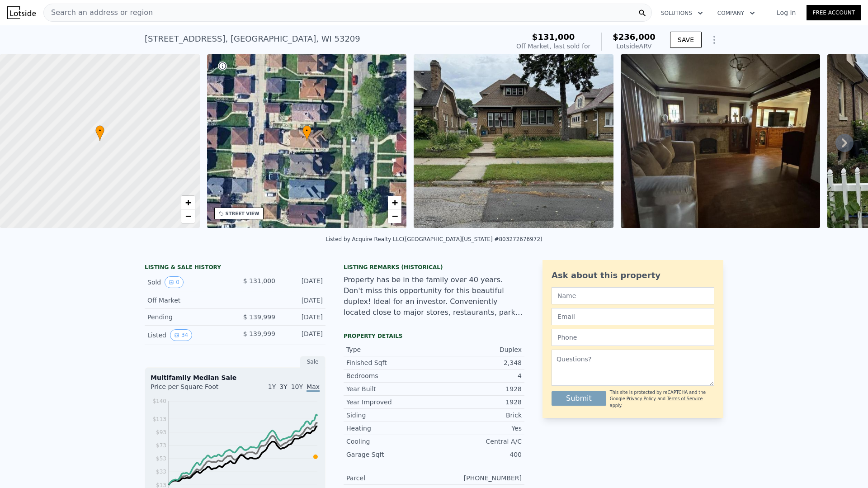 Image resolution: width=868 pixels, height=488 pixels. What do you see at coordinates (271, 387) in the screenshot?
I see `span: 1Y` at bounding box center [271, 387].